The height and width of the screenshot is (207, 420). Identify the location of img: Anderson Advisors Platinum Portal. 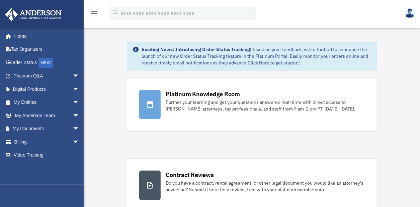
(33, 14).